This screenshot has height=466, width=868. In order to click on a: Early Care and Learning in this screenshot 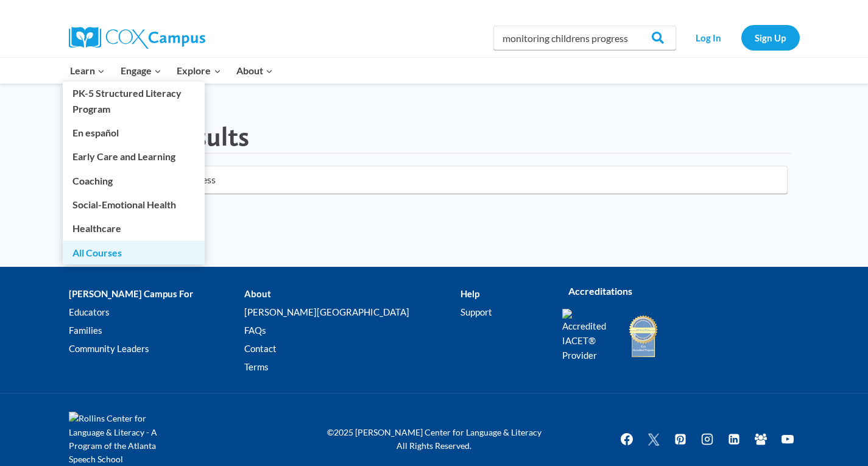, I will do `click(133, 157)`.